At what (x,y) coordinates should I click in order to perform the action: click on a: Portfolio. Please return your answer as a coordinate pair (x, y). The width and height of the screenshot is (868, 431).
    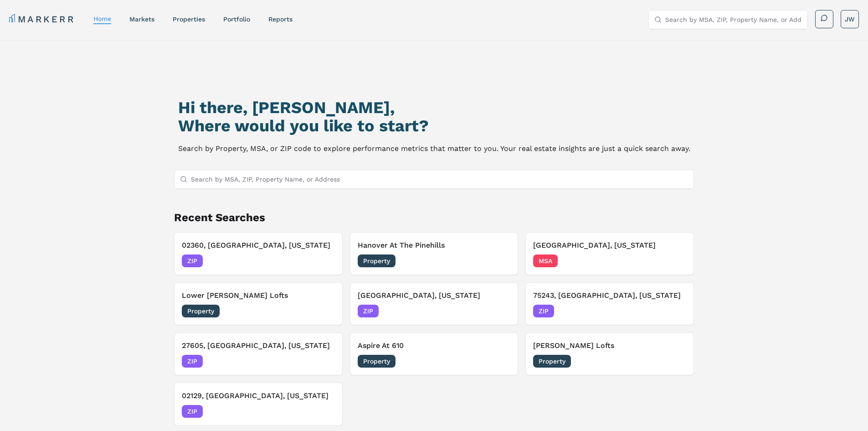
    Looking at the image, I should click on (237, 19).